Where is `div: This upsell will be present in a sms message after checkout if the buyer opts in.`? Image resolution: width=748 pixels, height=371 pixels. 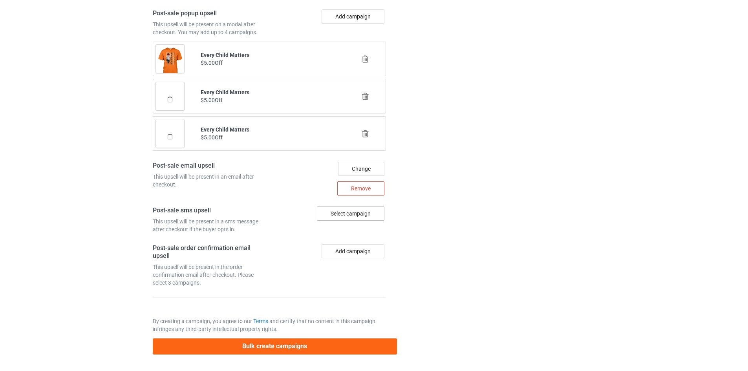 div: This upsell will be present in a sms message after checkout if the buyer opts in. is located at coordinates (210, 225).